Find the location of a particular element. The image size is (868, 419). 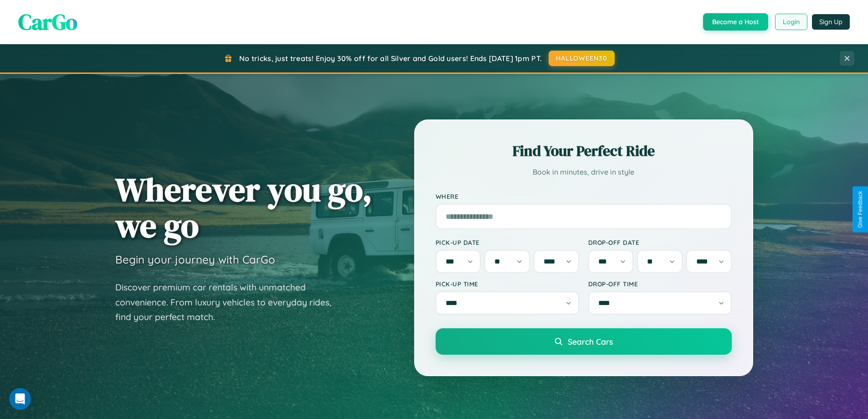

span: Search Cars is located at coordinates (590, 341).